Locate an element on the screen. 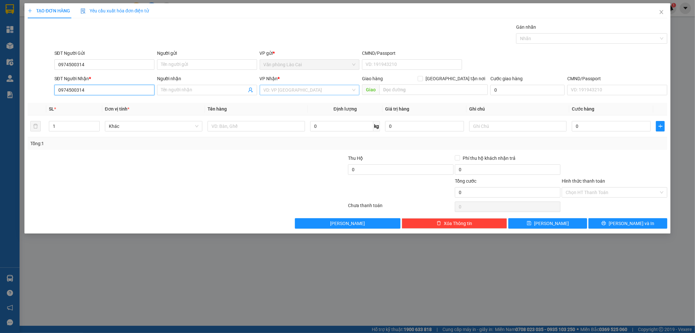  span: Xóa Thông tin is located at coordinates (458, 223).